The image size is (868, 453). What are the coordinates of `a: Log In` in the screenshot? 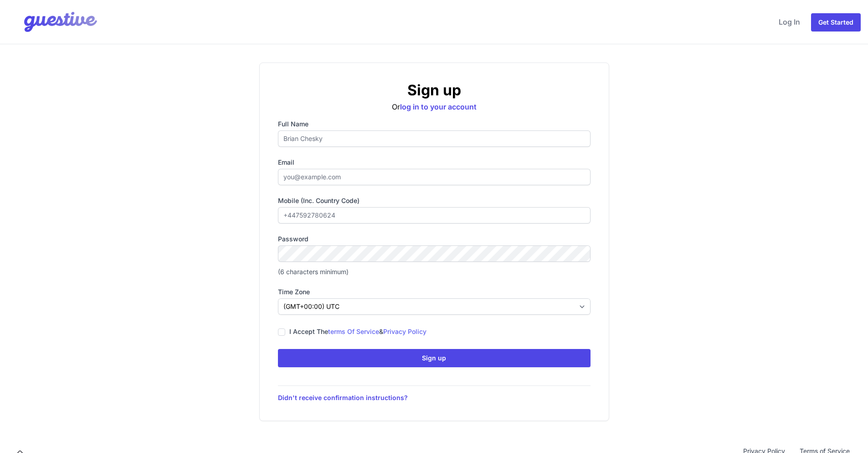 It's located at (789, 22).